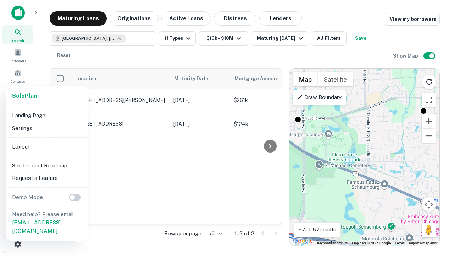 This screenshot has width=454, height=256. What do you see at coordinates (24, 96) in the screenshot?
I see `a: SoloPlan` at bounding box center [24, 96].